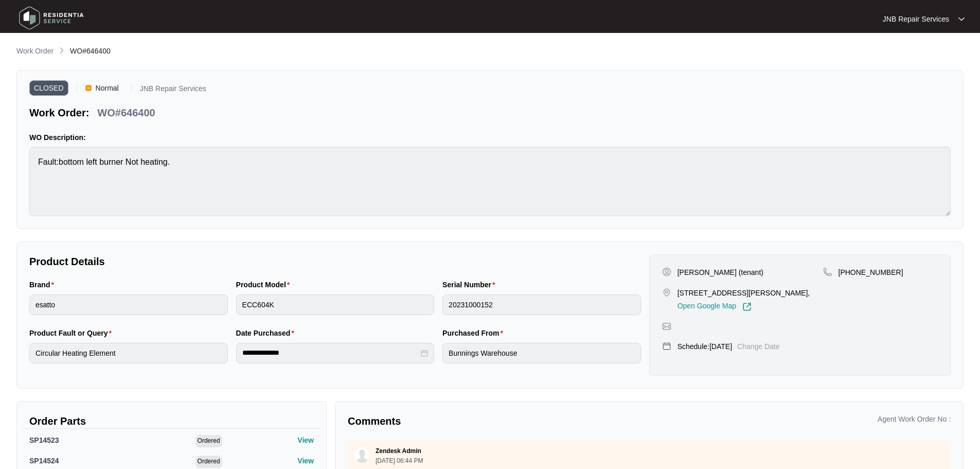  I want to click on label: Product Fault or Query, so click(73, 333).